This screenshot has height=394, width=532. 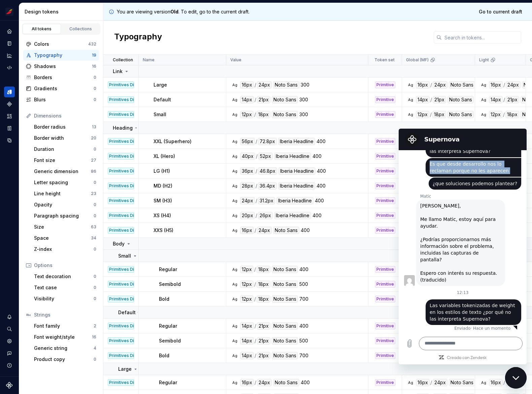 What do you see at coordinates (94, 160) in the screenshot?
I see `div: 27` at bounding box center [94, 160].